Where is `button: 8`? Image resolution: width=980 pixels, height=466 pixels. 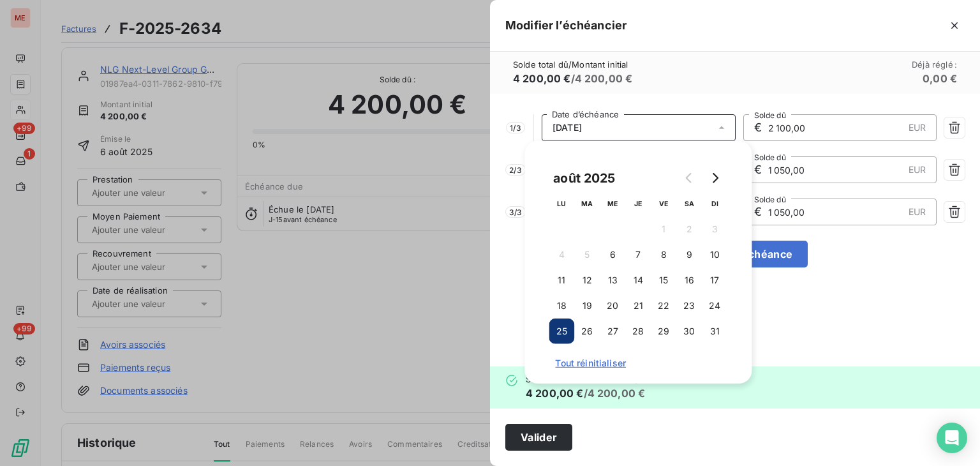
button: 8 is located at coordinates (663, 255).